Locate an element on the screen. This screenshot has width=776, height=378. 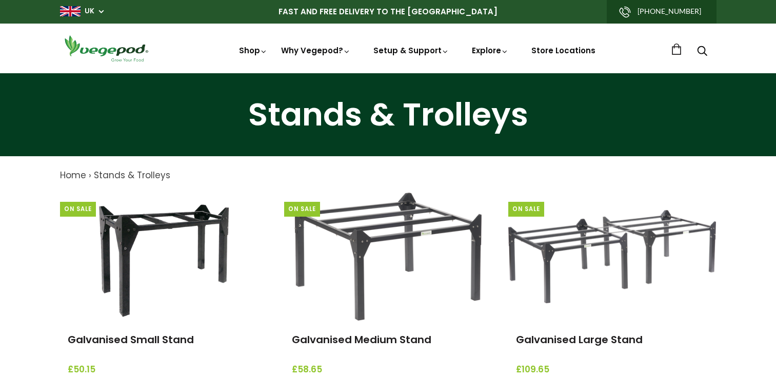
span: £109.65 is located at coordinates (612, 370).